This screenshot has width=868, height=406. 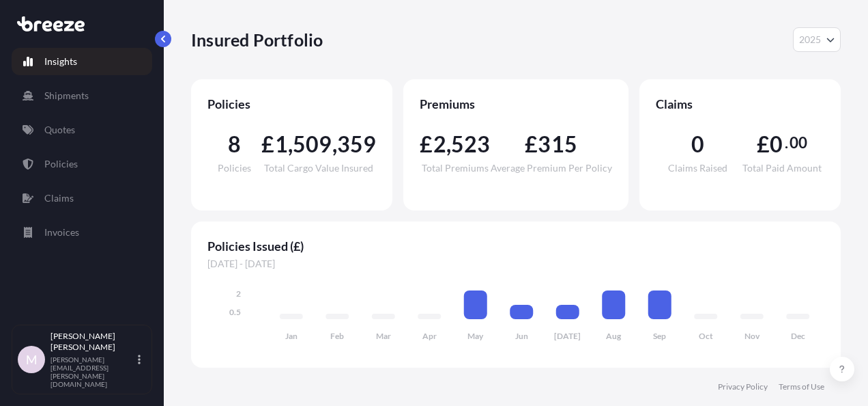 I want to click on tspan: Mar, so click(x=384, y=335).